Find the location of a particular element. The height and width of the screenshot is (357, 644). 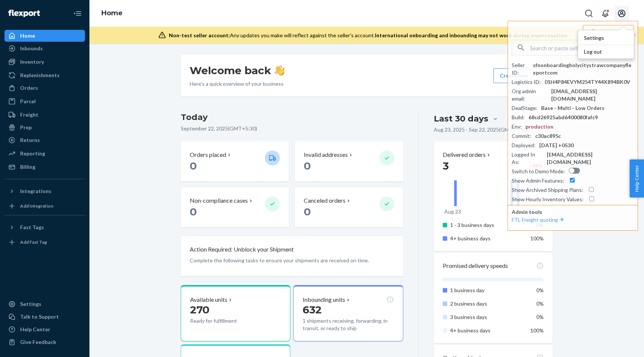

div: Give Feedback is located at coordinates (38, 342).